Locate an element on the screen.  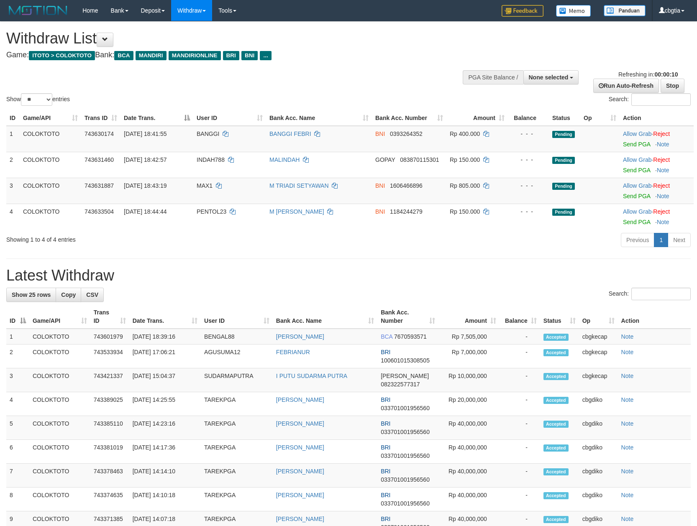
td: 4 is located at coordinates (18, 404).